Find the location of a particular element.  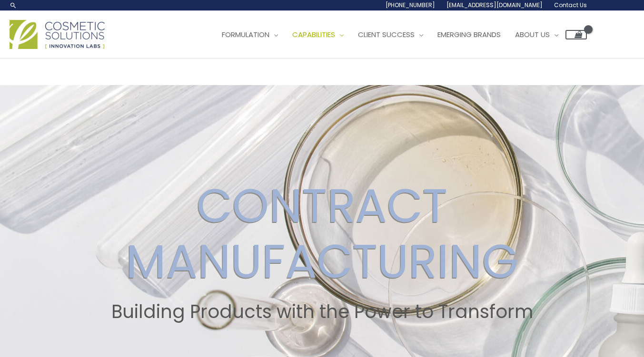

h2: Building Products with the Power to Transform is located at coordinates (322, 312).